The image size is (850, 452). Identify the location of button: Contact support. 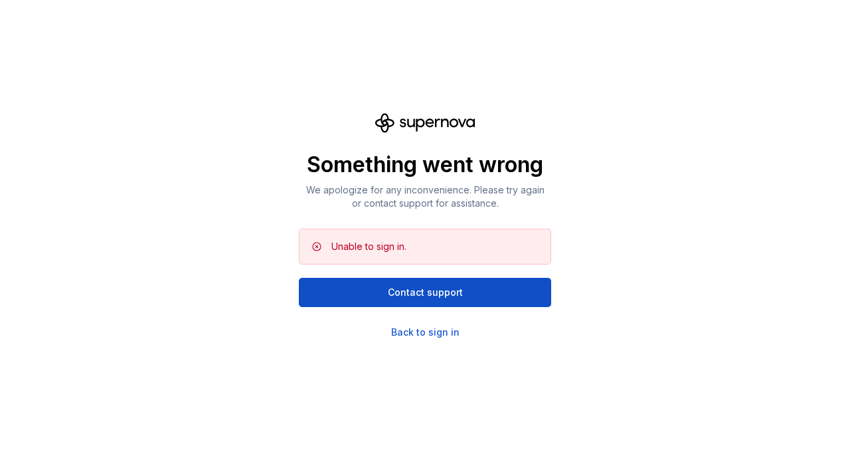
(425, 292).